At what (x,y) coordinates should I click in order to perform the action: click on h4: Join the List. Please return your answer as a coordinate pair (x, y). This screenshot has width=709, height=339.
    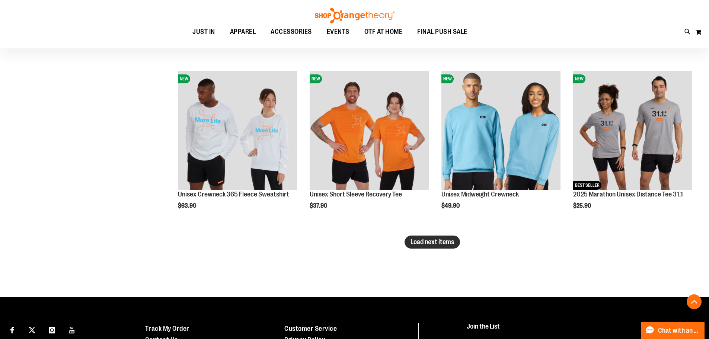
    Looking at the image, I should click on (579, 330).